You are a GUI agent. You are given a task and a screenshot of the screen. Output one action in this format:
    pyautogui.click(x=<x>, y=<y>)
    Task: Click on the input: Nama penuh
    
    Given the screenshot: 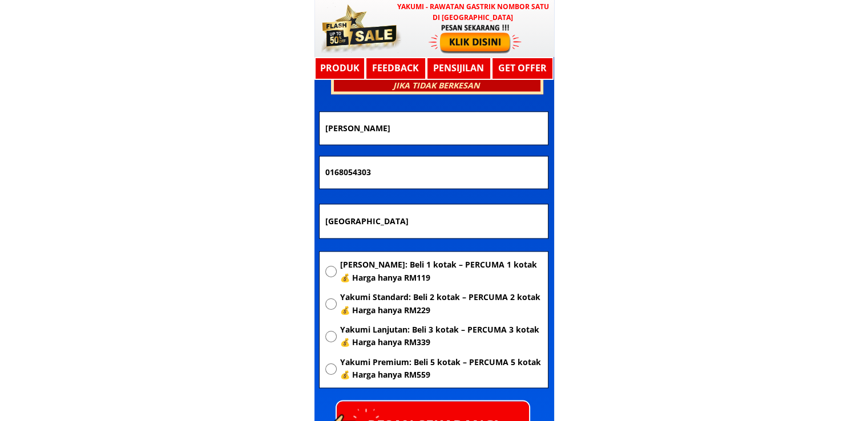 What is the action you would take?
    pyautogui.click(x=433, y=128)
    